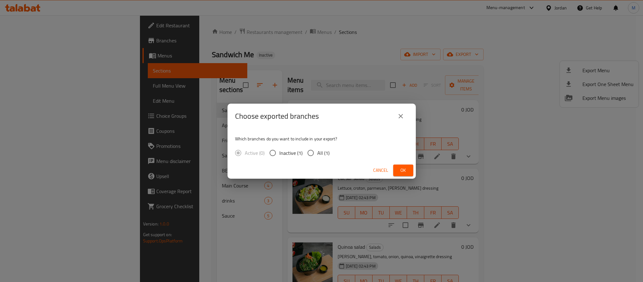 The image size is (643, 282). I want to click on button: close, so click(400, 116).